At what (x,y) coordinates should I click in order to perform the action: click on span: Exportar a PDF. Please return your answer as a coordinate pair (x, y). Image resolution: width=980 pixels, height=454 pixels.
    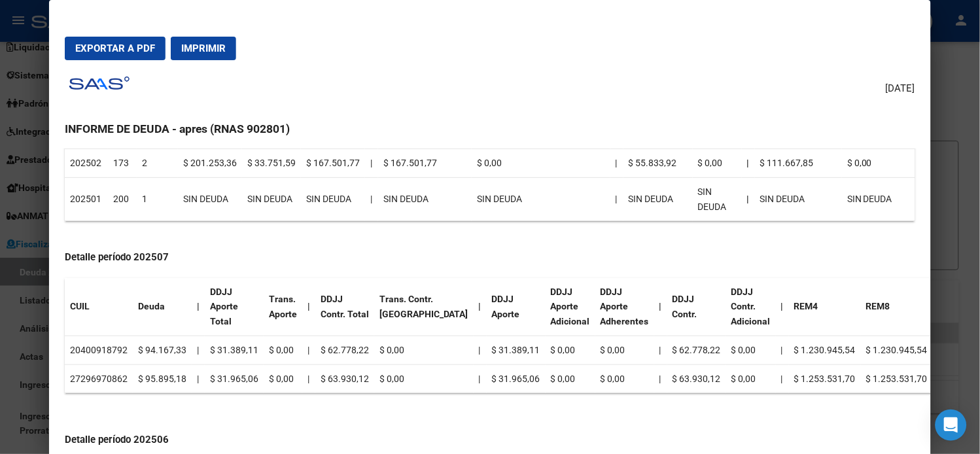
    Looking at the image, I should click on (115, 49).